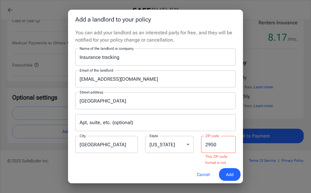 The image size is (311, 193). Describe the element at coordinates (155, 19) in the screenshot. I see `h2: Add a landlord to your policy` at that location.